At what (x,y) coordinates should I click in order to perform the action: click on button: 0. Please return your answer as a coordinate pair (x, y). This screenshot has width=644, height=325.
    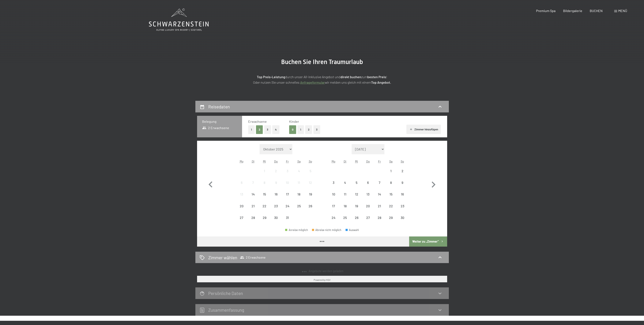
    Looking at the image, I should click on (292, 129).